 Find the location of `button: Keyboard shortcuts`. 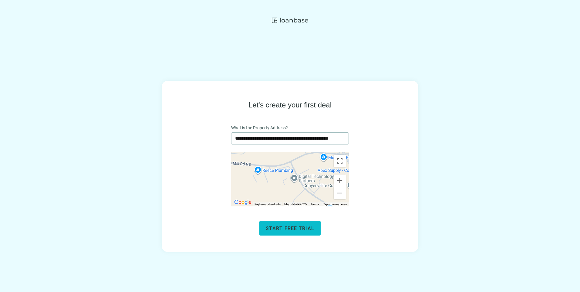

button: Keyboard shortcuts is located at coordinates (267, 204).